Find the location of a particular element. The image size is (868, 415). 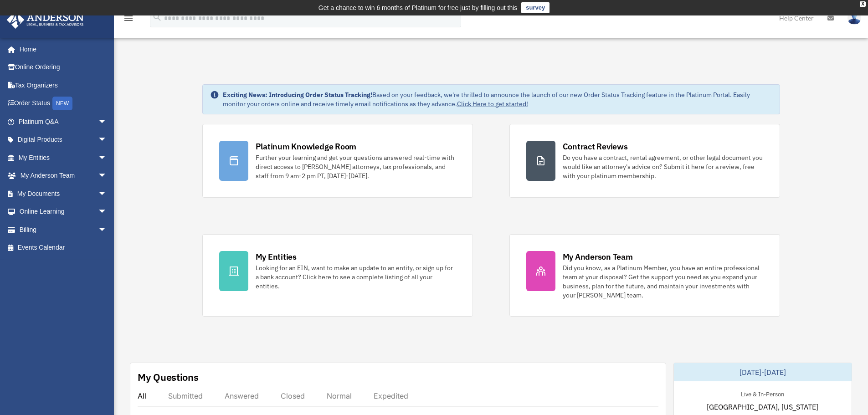

strong: Exciting News: Introducing Order Status Tracking! is located at coordinates (297, 95).